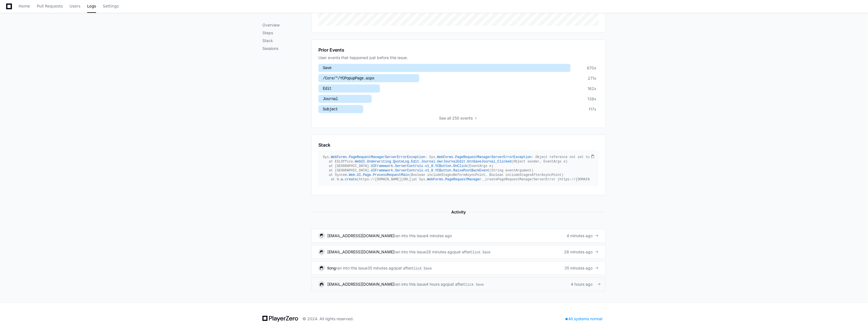  Describe the element at coordinates (287, 25) in the screenshot. I see `p: Overview` at that location.